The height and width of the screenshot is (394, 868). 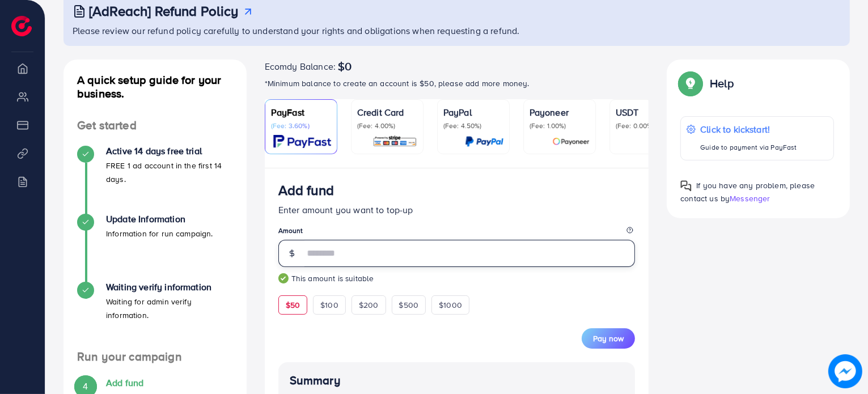 What do you see at coordinates (155, 247) in the screenshot?
I see `li: Update Information` at bounding box center [155, 247].